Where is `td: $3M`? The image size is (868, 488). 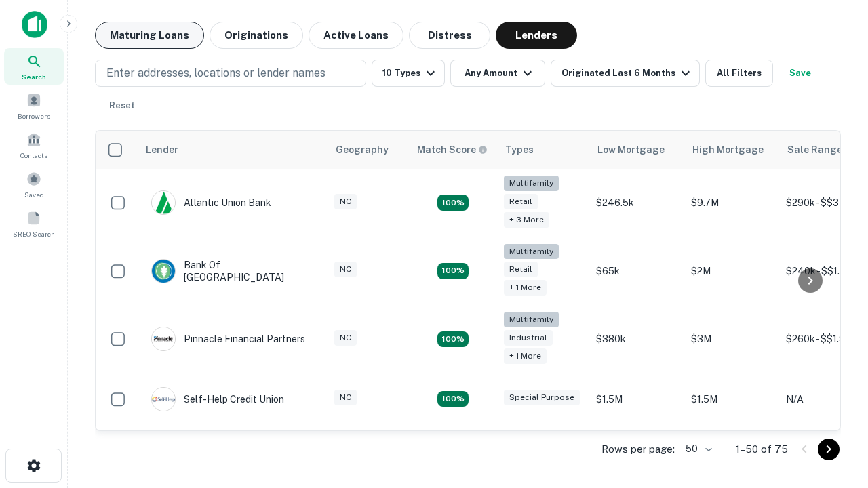 td: $3M is located at coordinates (732, 338).